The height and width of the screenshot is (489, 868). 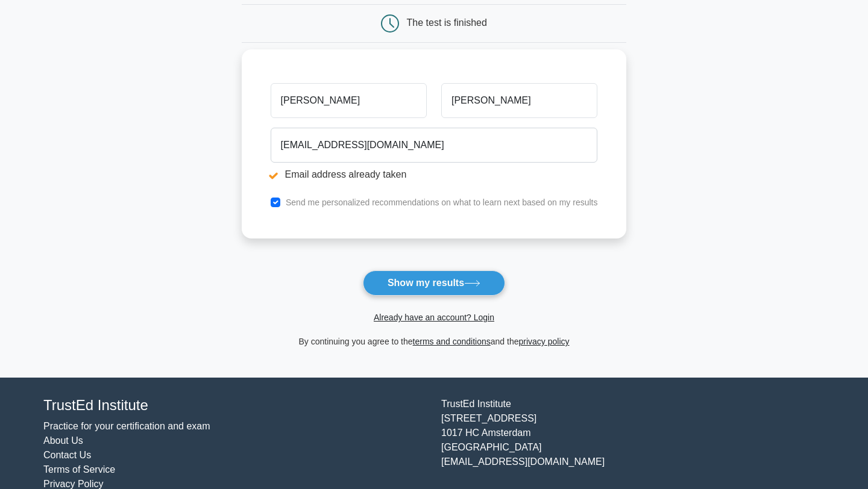 I want to click on a: Already have an account? Login, so click(x=434, y=317).